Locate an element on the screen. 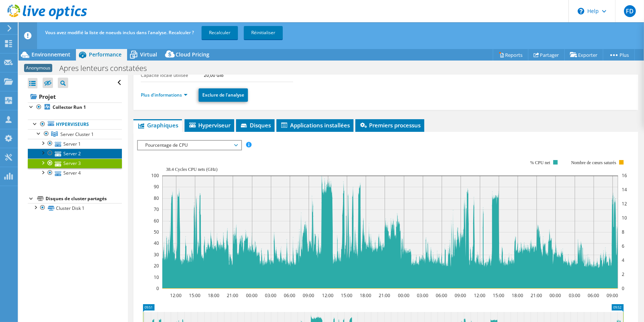 The height and width of the screenshot is (322, 644). span: Premiers processus is located at coordinates (389, 125).